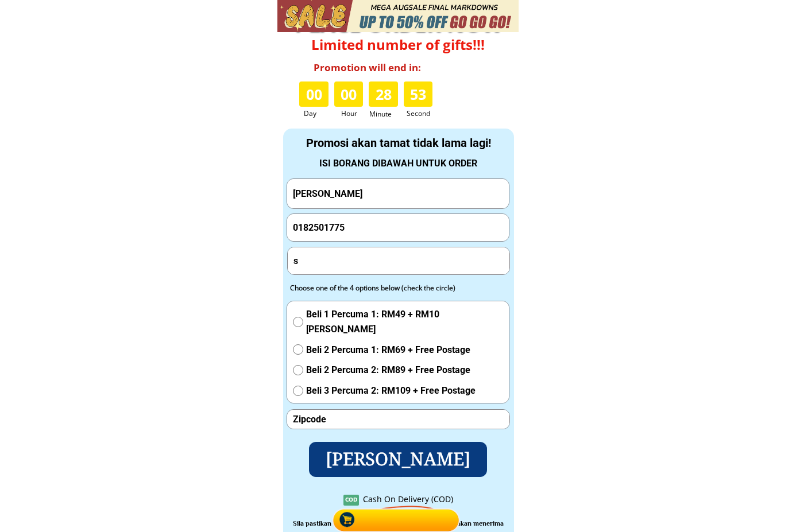 The height and width of the screenshot is (532, 796). I want to click on h3: Second, so click(420, 113).